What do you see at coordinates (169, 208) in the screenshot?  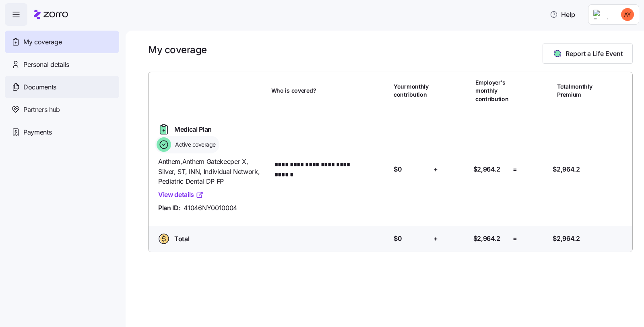 I see `span: Plan ID:` at bounding box center [169, 208].